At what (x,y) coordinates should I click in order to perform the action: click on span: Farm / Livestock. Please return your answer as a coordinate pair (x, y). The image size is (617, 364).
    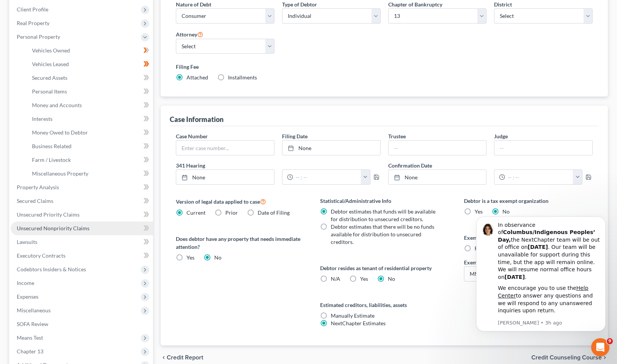
    Looking at the image, I should click on (52, 159).